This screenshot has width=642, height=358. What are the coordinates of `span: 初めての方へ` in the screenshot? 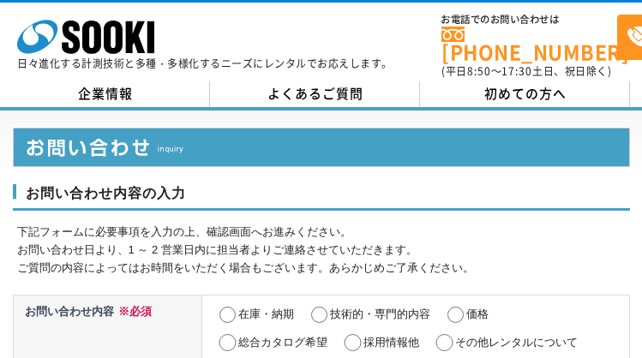 It's located at (525, 93).